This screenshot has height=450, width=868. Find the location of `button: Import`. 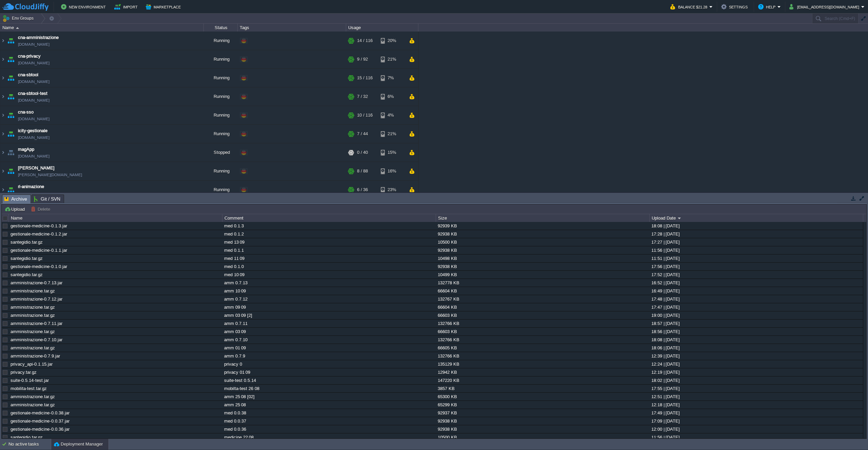

button: Import is located at coordinates (127, 7).